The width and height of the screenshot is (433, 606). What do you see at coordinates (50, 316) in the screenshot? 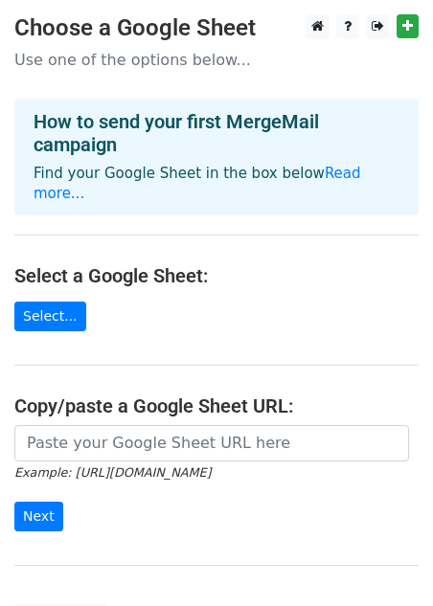
I see `a: Select...` at bounding box center [50, 316].